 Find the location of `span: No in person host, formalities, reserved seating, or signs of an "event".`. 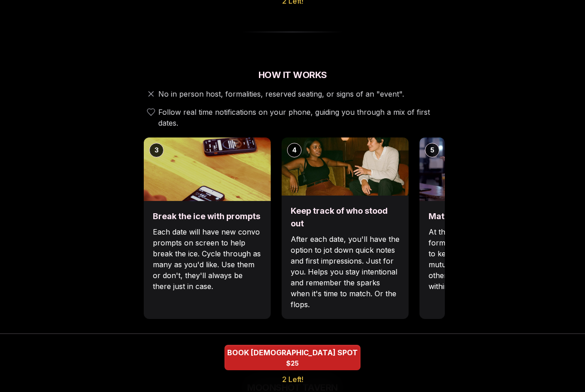

span: No in person host, formalities, reserved seating, or signs of an "event". is located at coordinates (281, 94).